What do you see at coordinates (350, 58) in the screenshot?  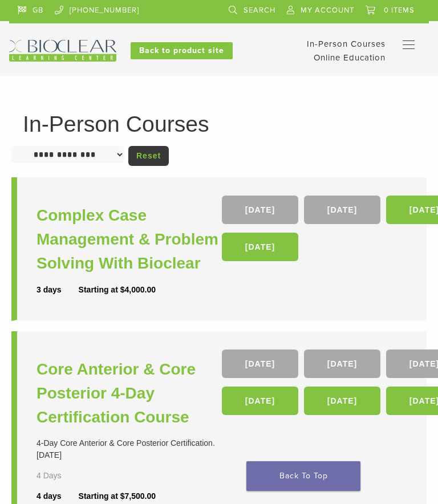 I see `a: Online Education` at bounding box center [350, 58].